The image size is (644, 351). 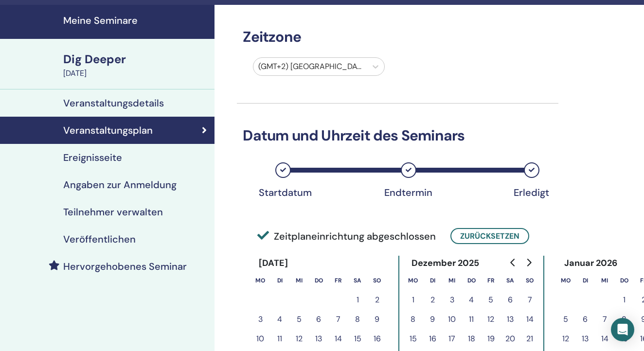 I want to click on h4: Angaben zur Anmeldung, so click(x=120, y=185).